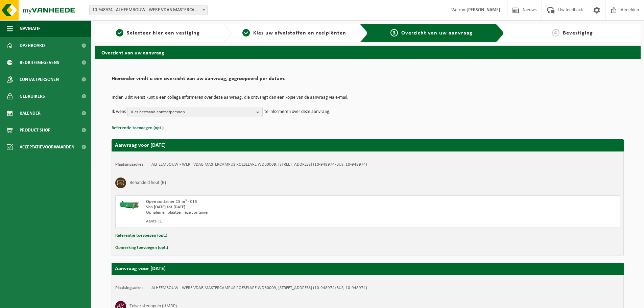  What do you see at coordinates (556, 33) in the screenshot?
I see `span: 4` at bounding box center [556, 33].